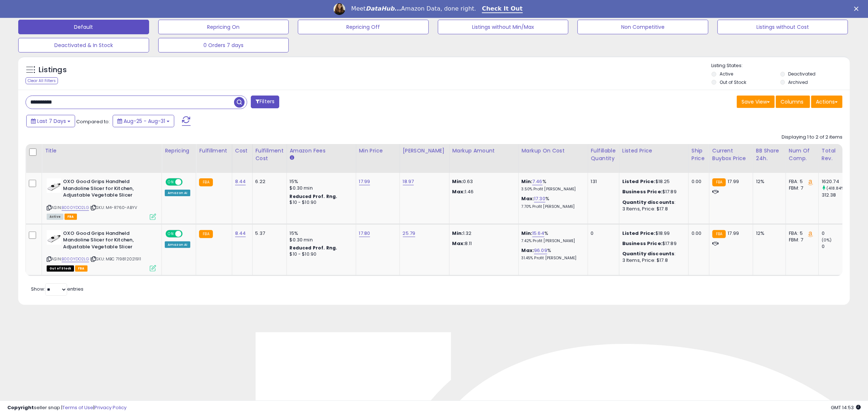  I want to click on th: The percentage added to the cost of goods (COGS) that forms the calculator for Min & Max prices., so click(553, 158).